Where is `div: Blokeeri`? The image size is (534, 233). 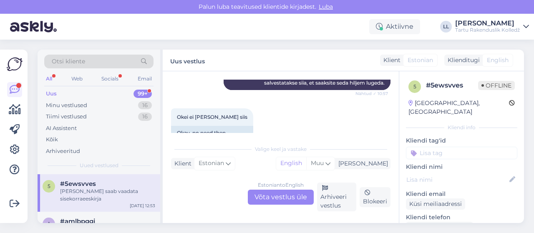 div: Blokeeri is located at coordinates (375, 197).